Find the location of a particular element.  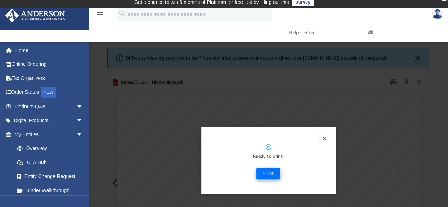

a: Entity Change Request is located at coordinates (52, 177).